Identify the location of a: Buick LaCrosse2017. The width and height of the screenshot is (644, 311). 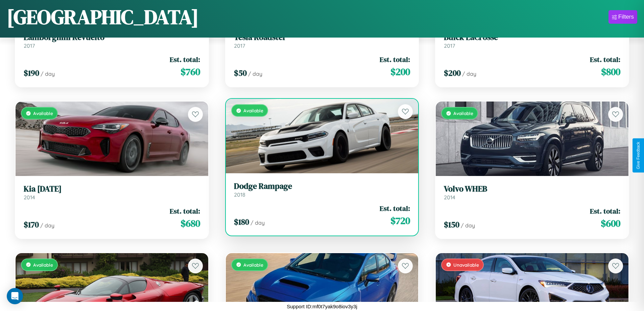
(532, 41).